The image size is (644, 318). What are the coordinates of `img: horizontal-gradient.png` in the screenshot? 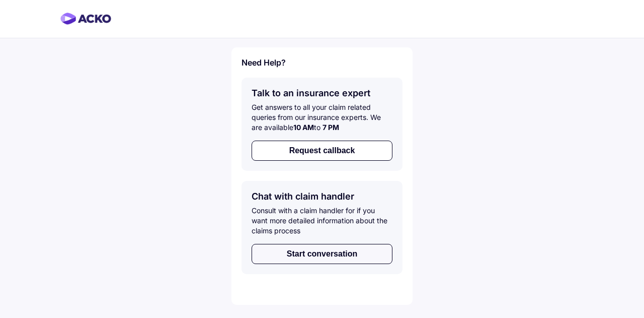 It's located at (85, 18).